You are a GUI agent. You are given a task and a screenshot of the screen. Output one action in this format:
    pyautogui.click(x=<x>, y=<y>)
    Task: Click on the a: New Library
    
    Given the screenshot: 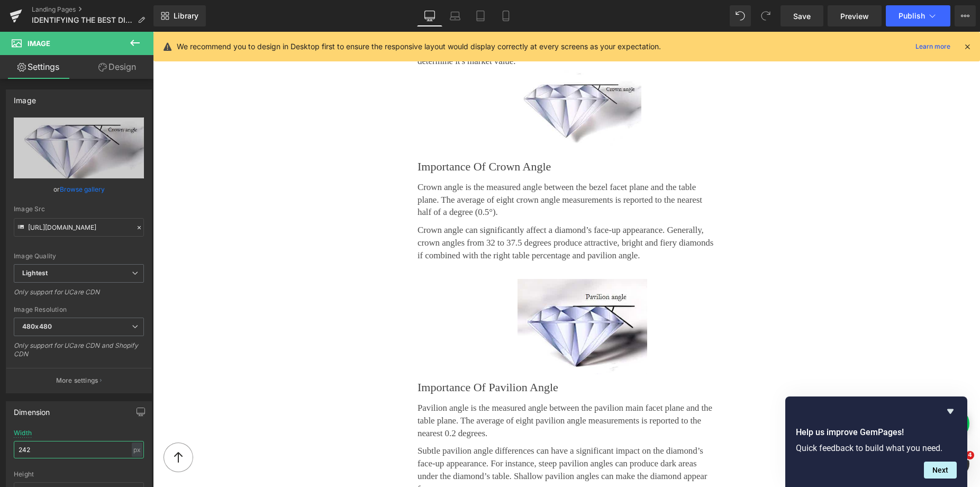 What is the action you would take?
    pyautogui.click(x=179, y=16)
    